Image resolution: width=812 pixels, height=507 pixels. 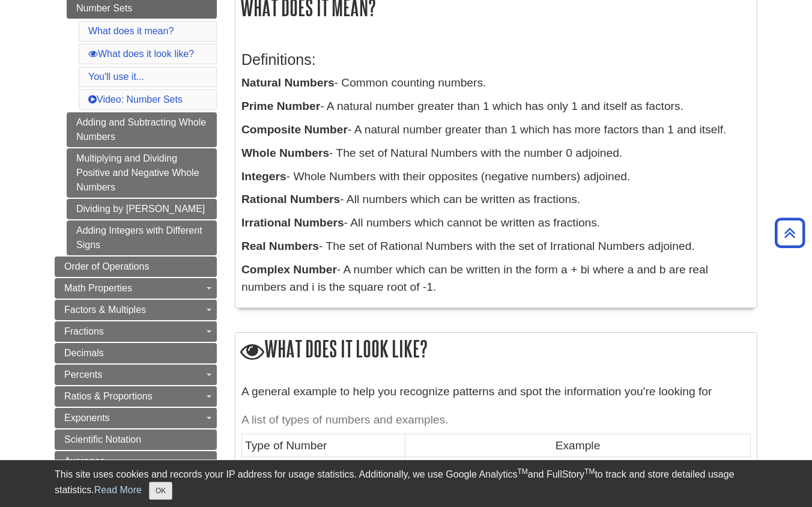 I want to click on td: Example, so click(x=577, y=446).